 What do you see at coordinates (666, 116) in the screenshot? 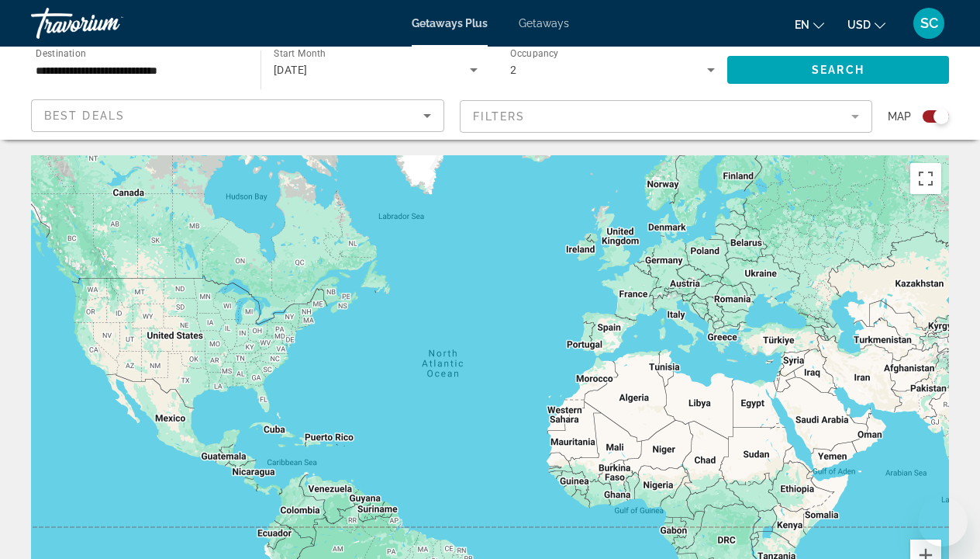
I see `button: Filter` at bounding box center [666, 116].